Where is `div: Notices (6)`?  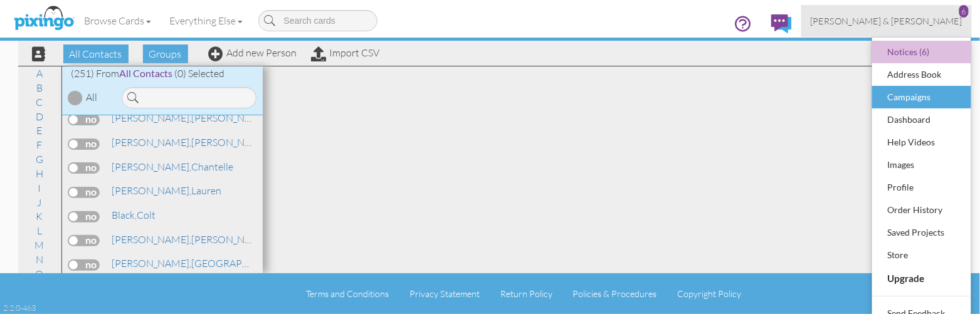
div: Notices (6) is located at coordinates (922, 52).